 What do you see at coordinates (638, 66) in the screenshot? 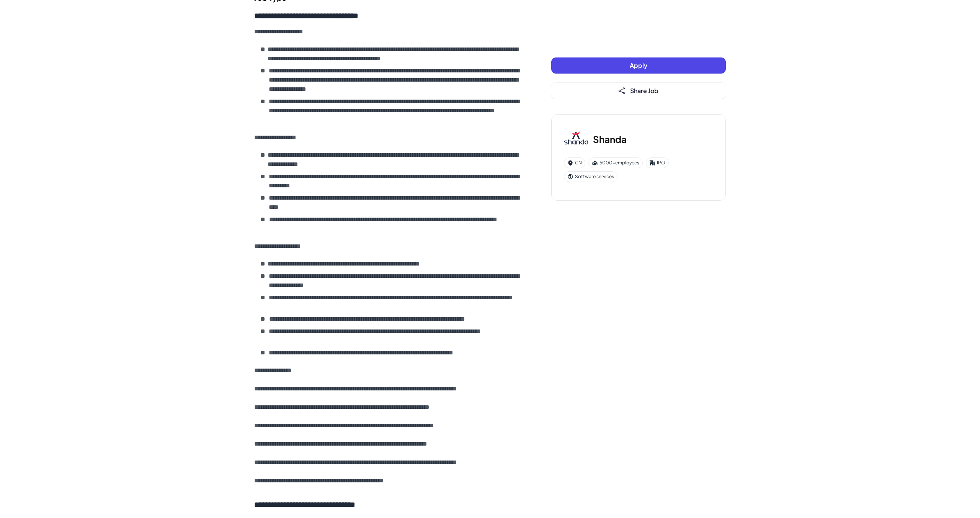
I see `button: Apply` at bounding box center [638, 66].